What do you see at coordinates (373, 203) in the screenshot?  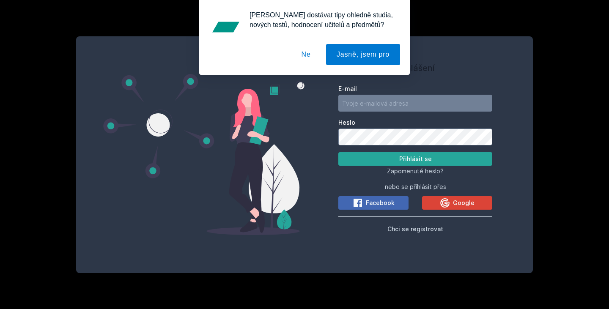 I see `button: Facebook` at bounding box center [373, 203].